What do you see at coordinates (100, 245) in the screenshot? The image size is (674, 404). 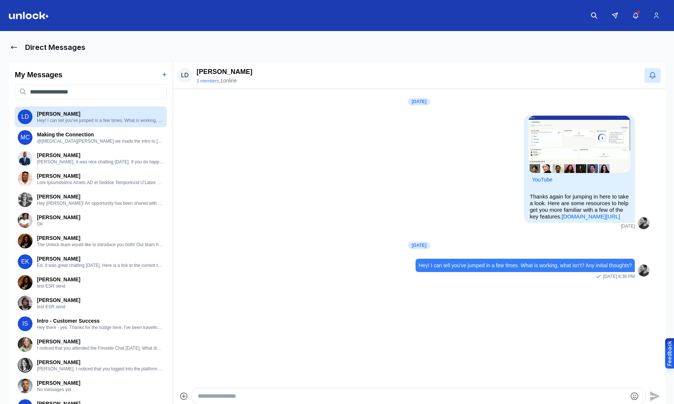 I see `p: The Unlock team would like to introduce you both! Our team has identified you two as valuable peo...` at bounding box center [100, 245].